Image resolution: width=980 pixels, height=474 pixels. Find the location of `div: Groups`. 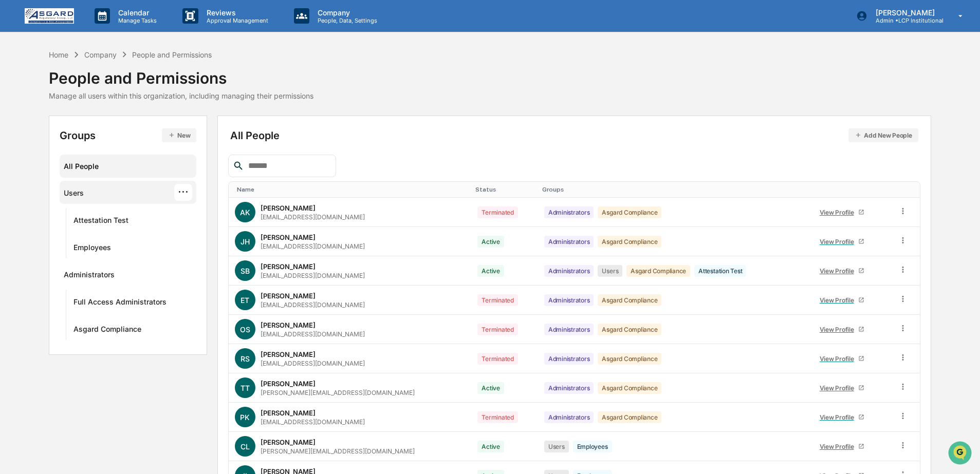

div: Groups is located at coordinates (128, 135).